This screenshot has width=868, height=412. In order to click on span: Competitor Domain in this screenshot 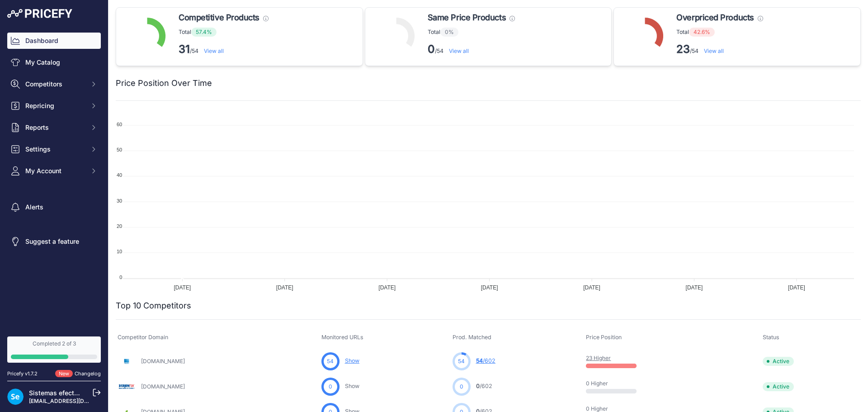, I will do `click(143, 337)`.